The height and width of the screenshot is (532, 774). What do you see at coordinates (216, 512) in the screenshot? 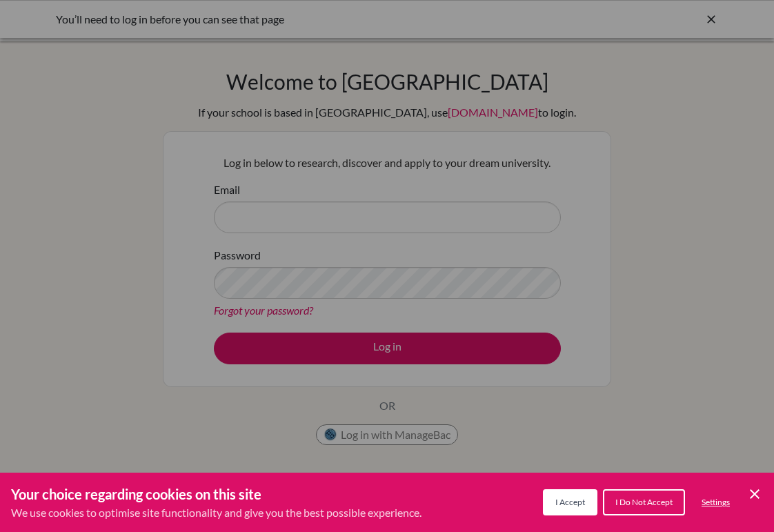
I see `p: We use cookies to optimise site functionality and give you the best possible experience.` at bounding box center [216, 512].